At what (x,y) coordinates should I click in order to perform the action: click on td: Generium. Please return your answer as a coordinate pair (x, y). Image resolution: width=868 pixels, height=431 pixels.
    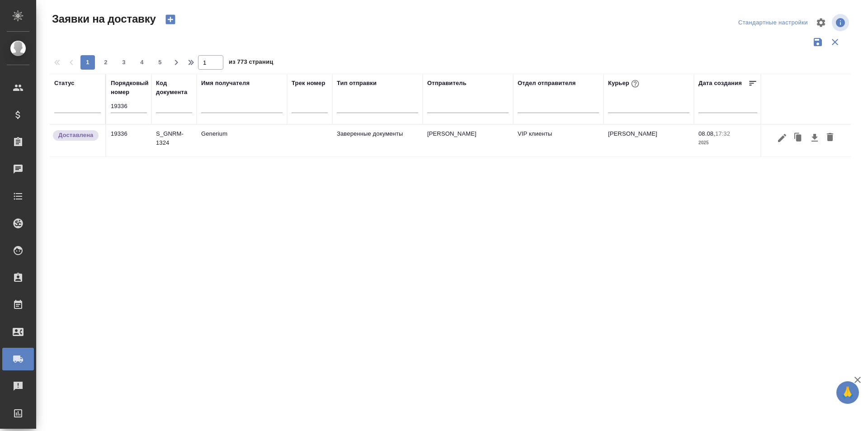
    Looking at the image, I should click on (242, 141).